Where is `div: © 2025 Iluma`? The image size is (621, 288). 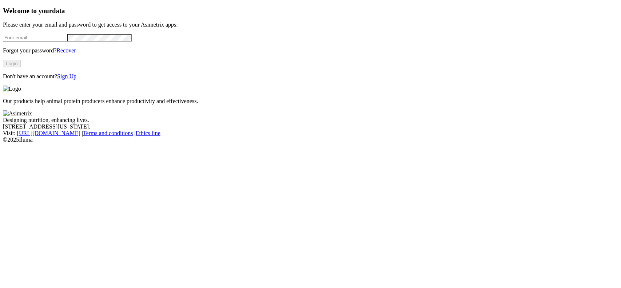
div: © 2025 Iluma is located at coordinates (310, 140).